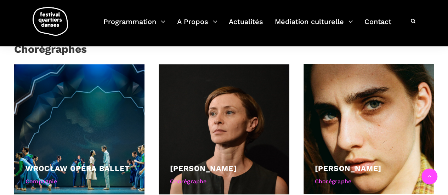  I want to click on img: logo-fqd-med, so click(50, 21).